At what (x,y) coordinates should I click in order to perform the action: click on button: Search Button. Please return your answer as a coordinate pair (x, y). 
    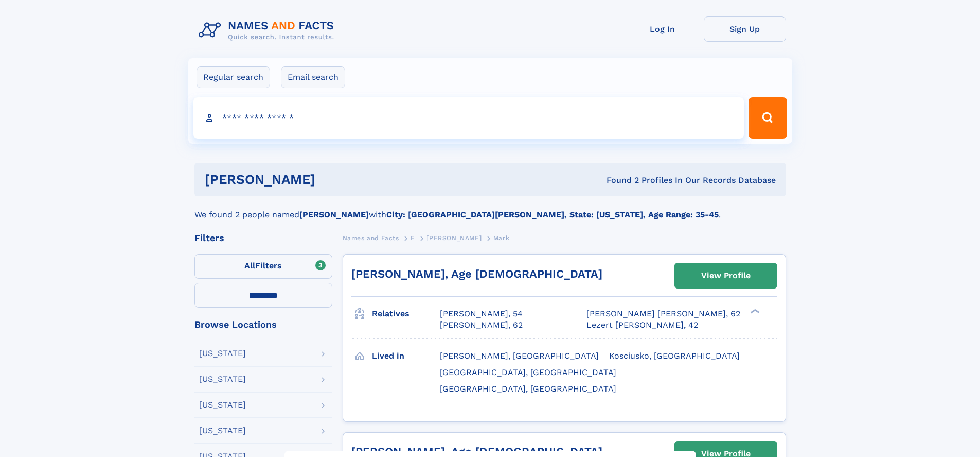
    Looking at the image, I should click on (768, 118).